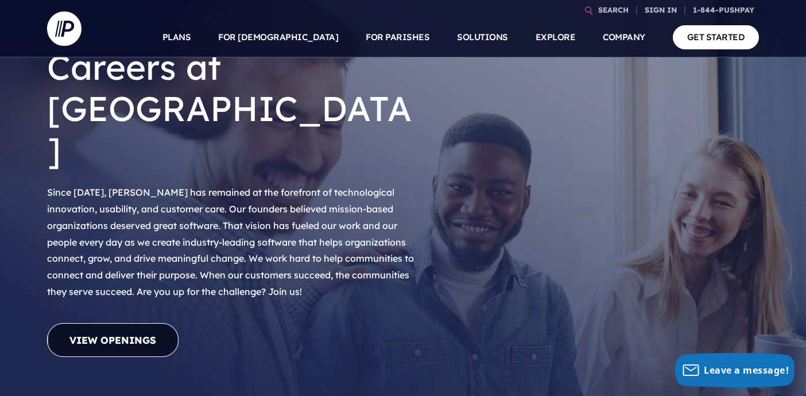 This screenshot has height=396, width=806. I want to click on span: Leave a message!, so click(746, 370).